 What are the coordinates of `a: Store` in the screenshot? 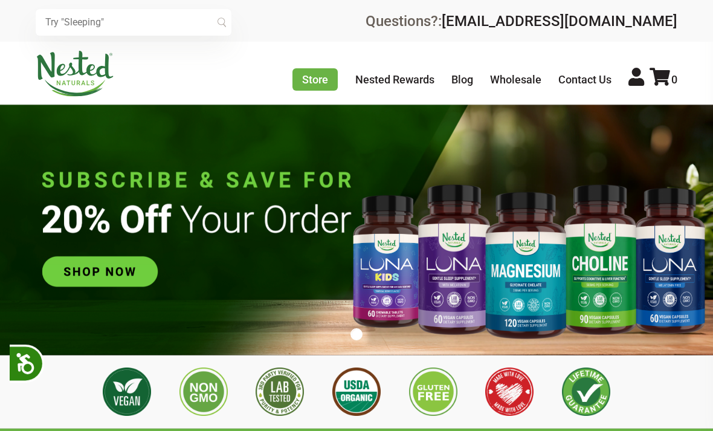 It's located at (315, 79).